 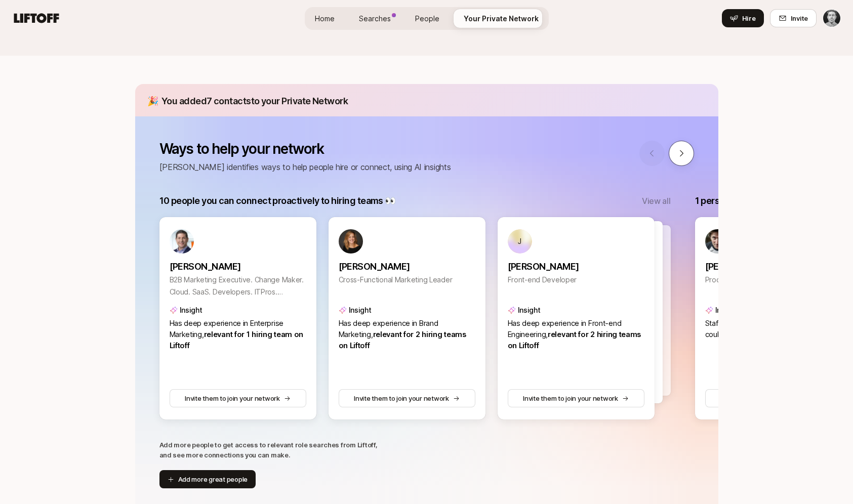 What do you see at coordinates (351, 242) in the screenshot?
I see `img: 8d9af5bd_b5e5_4923_87c4_e13b4e4bdc4c.jpg` at bounding box center [351, 242].